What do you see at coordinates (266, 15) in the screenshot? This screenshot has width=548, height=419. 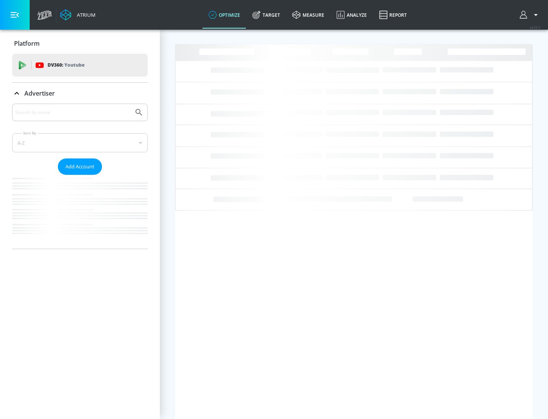 I see `a: Target` at bounding box center [266, 15].